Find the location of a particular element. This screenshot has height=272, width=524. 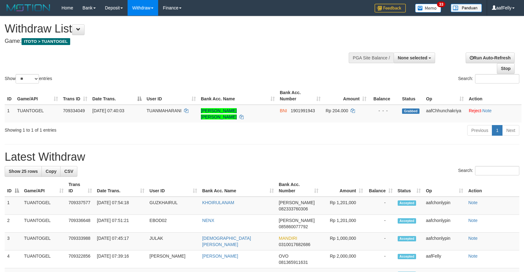

td: Rp 2,000,000 is located at coordinates (343, 259).